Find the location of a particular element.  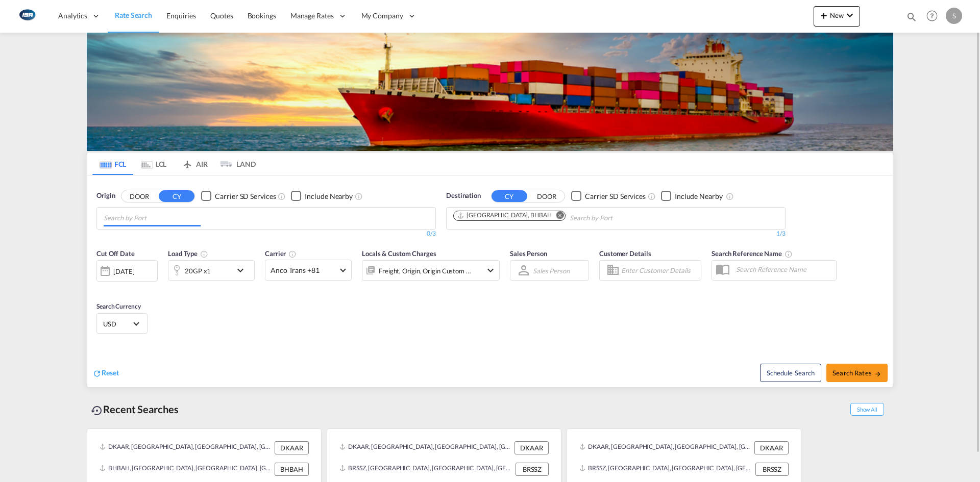

md-select: Select Currency: $ USDUnited States Dollar is located at coordinates (122, 323).